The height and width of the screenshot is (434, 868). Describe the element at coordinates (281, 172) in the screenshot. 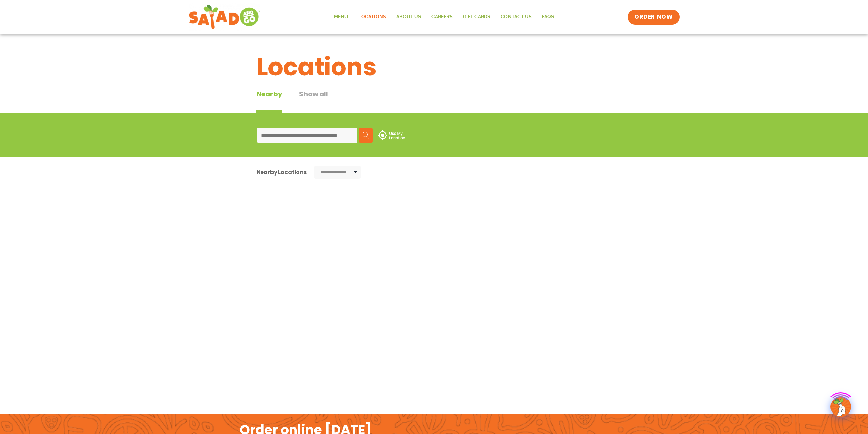

I see `div: Nearby Locations` at that location.